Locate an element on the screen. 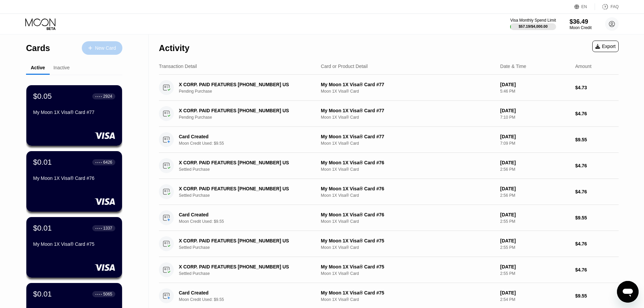 This screenshot has width=644, height=308. div: 2:54 PM is located at coordinates (535, 300).